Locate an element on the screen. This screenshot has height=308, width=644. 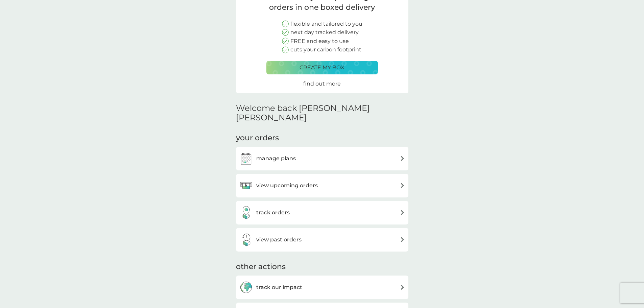
a: find out more is located at coordinates (322, 84).